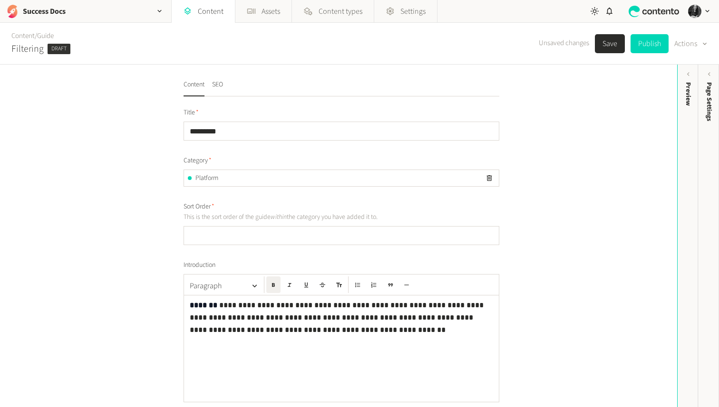  What do you see at coordinates (197, 161) in the screenshot?
I see `span: Category` at bounding box center [197, 161].